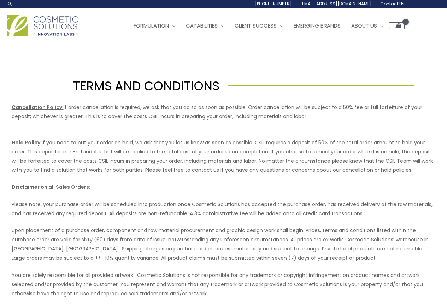  Describe the element at coordinates (202, 25) in the screenshot. I see `span: Capabilities` at that location.